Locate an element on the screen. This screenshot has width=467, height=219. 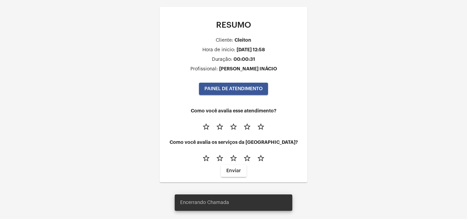
span: Enviar is located at coordinates (234, 171).